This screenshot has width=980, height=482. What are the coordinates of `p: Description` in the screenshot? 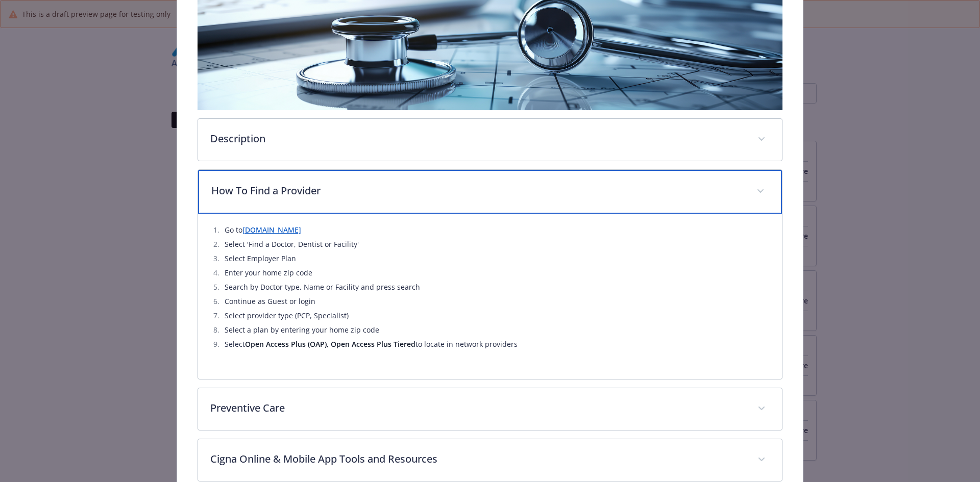 It's located at (478, 139).